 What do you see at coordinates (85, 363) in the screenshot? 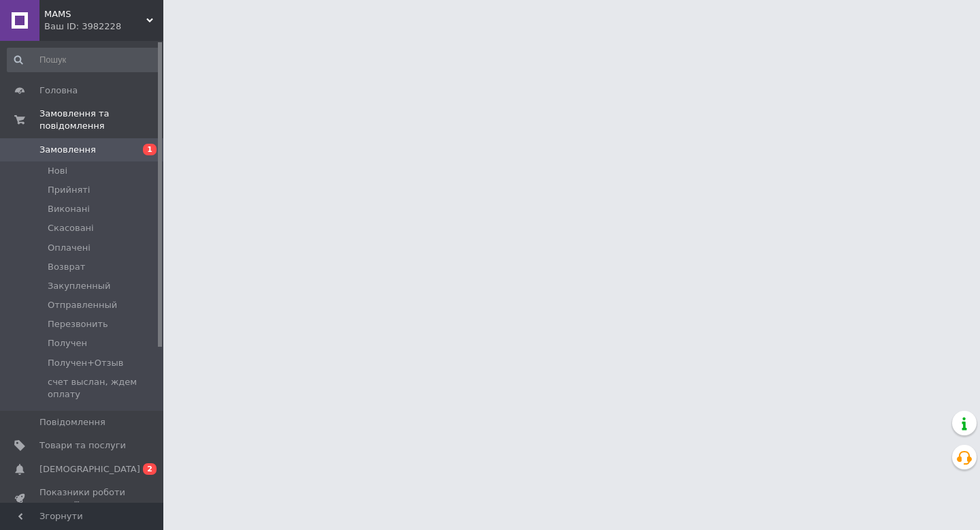
I see `span: Получен+Отзыв` at bounding box center [85, 363].